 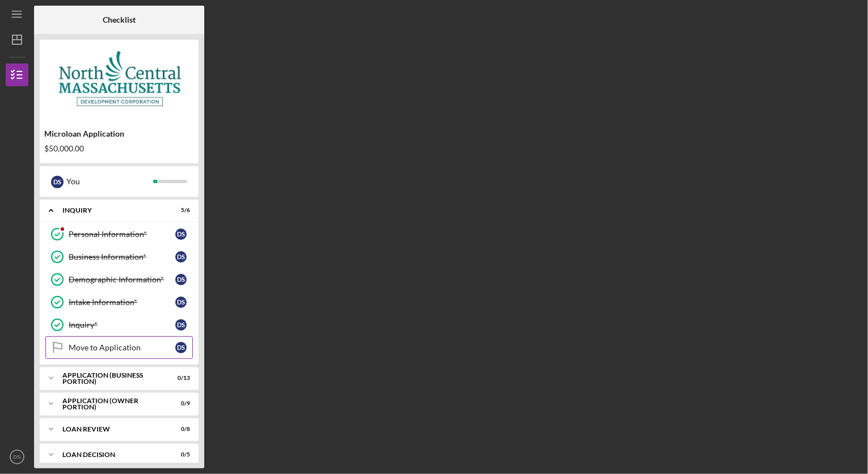 I want to click on div: Personal Information*, so click(x=122, y=234).